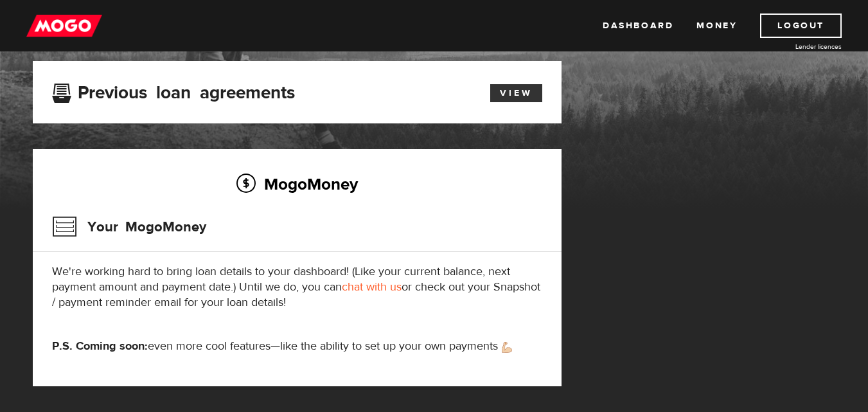 The image size is (868, 412). I want to click on h3: Previous loan agreements, so click(173, 90).